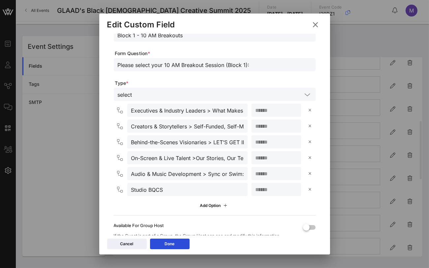 Image resolution: width=429 pixels, height=268 pixels. Describe the element at coordinates (188, 110) in the screenshot. I see `input: Option #1` at that location.